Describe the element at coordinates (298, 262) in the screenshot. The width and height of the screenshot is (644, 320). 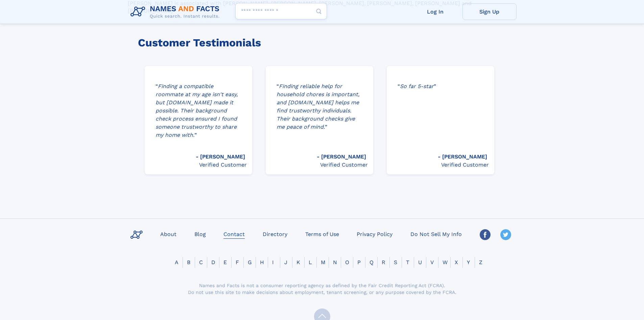
I see `a: K` at that location.